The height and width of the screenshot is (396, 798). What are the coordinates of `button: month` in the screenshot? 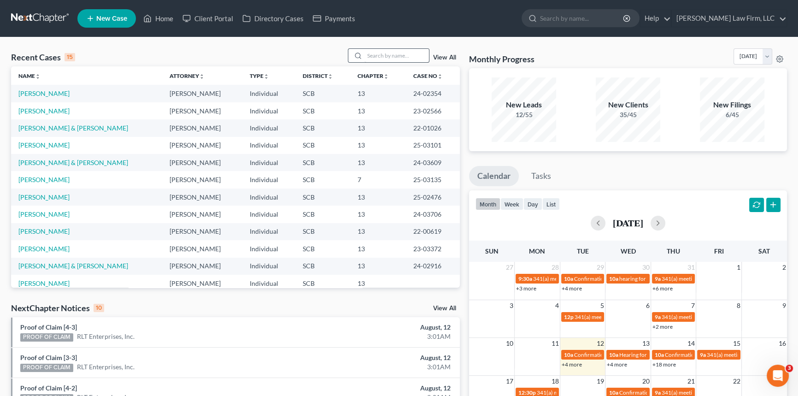 It's located at (488, 204).